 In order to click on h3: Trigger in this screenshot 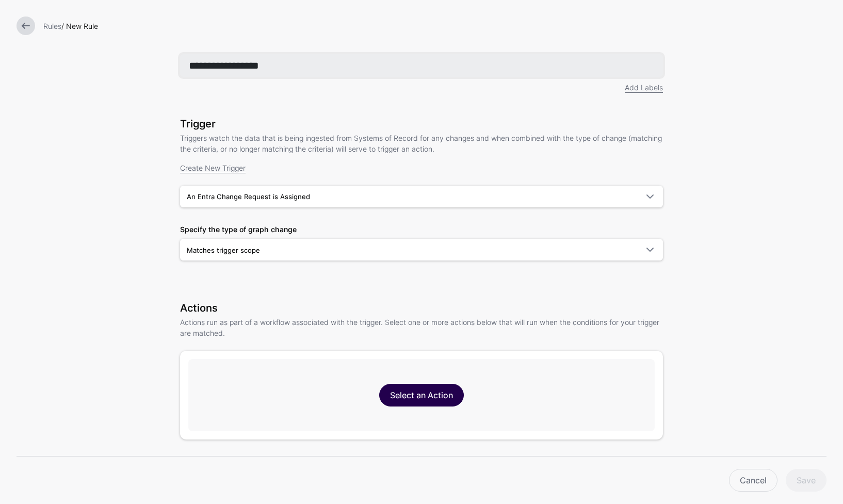, I will do `click(422, 124)`.